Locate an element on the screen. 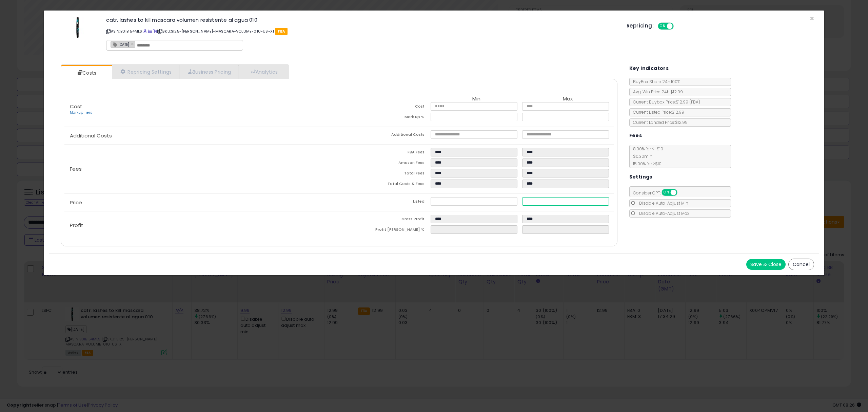 The width and height of the screenshot is (868, 412). a: All offer listings is located at coordinates (150, 31).